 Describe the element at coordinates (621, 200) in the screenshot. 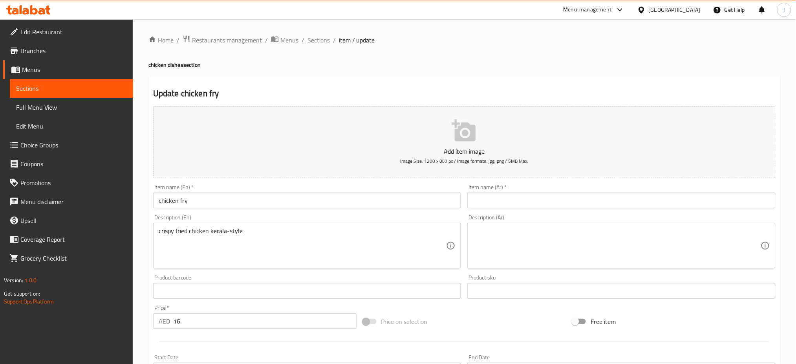

I see `input: Enter name Ar` at that location.